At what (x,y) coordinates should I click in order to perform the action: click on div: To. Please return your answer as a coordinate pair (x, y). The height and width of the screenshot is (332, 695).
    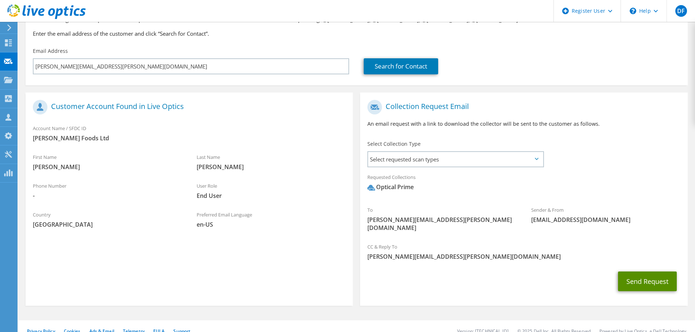
    Looking at the image, I should click on (442, 219).